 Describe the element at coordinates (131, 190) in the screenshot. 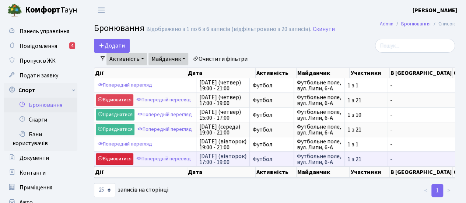

I see `label: записів на сторінці` at that location.